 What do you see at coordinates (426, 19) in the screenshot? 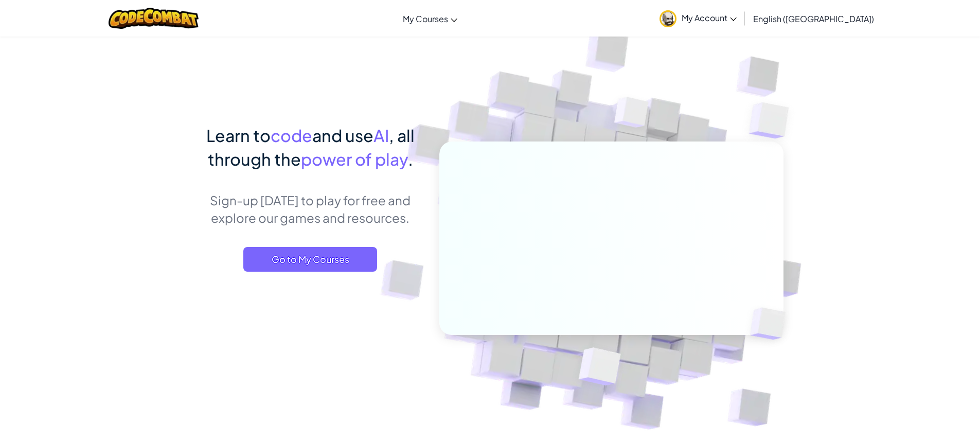
I see `span: My Courses` at bounding box center [426, 19].